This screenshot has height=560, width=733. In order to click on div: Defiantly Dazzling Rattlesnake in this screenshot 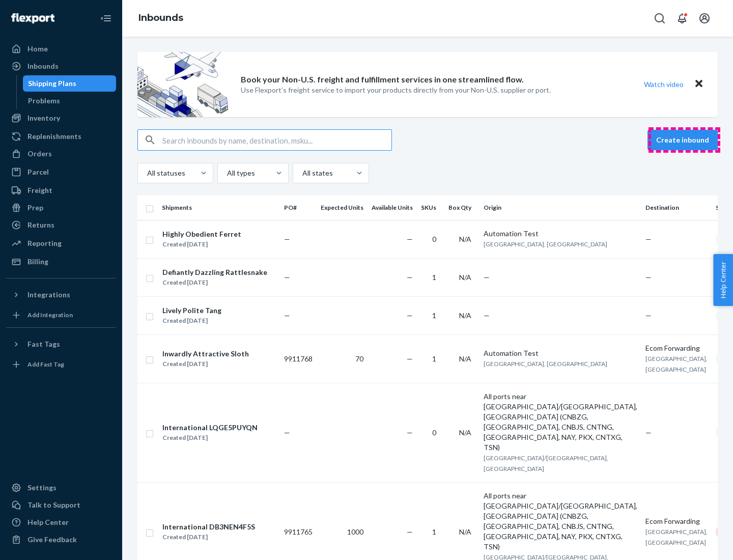, I will do `click(215, 272)`.